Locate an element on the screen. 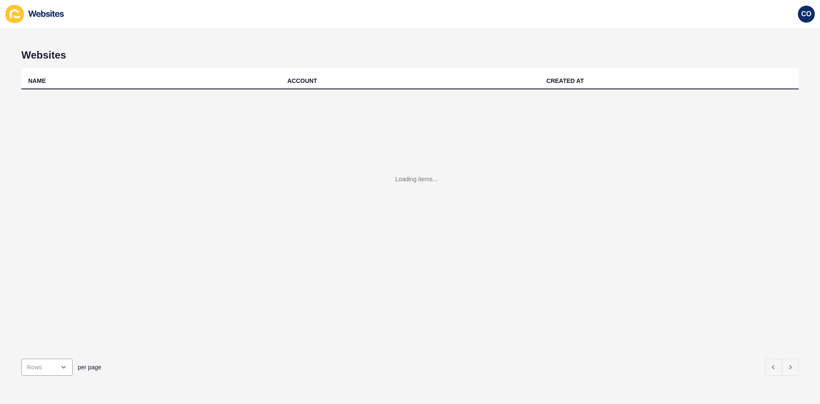  div: CREATED AT is located at coordinates (565, 81).